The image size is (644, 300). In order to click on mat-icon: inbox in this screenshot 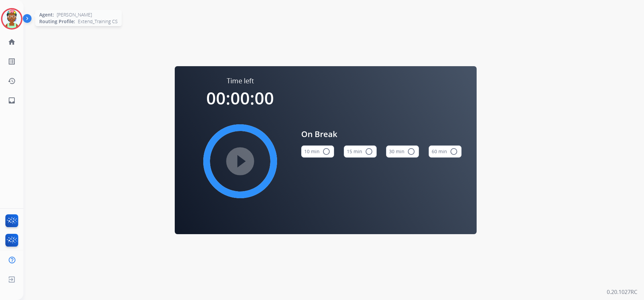, I will do `click(12, 100)`.